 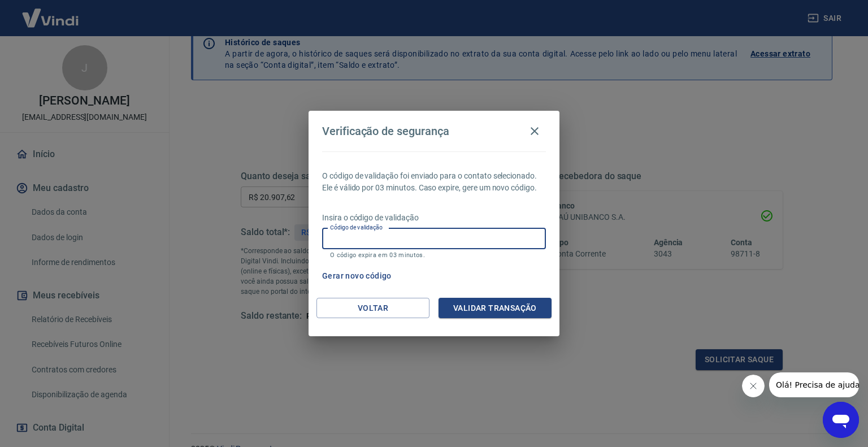 What do you see at coordinates (50, 12) in the screenshot?
I see `span: Olá! Precisa de ajuda?` at bounding box center [50, 12].